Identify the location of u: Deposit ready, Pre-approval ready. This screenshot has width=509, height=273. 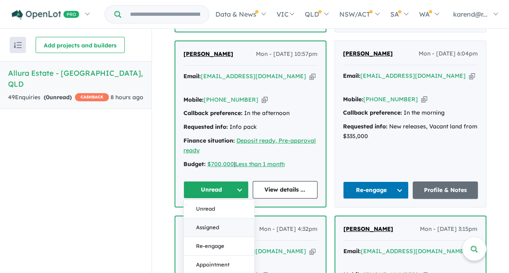
(250, 145).